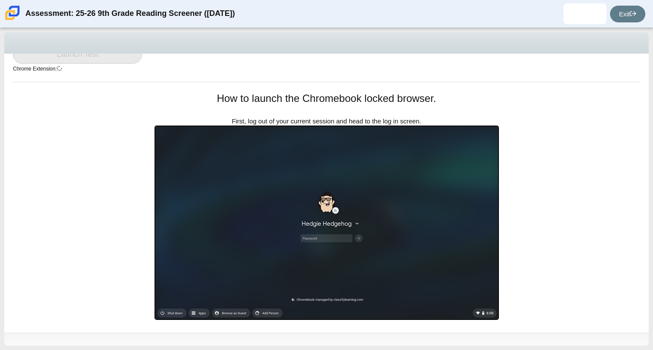 Image resolution: width=653 pixels, height=350 pixels. I want to click on a: Exit, so click(628, 14).